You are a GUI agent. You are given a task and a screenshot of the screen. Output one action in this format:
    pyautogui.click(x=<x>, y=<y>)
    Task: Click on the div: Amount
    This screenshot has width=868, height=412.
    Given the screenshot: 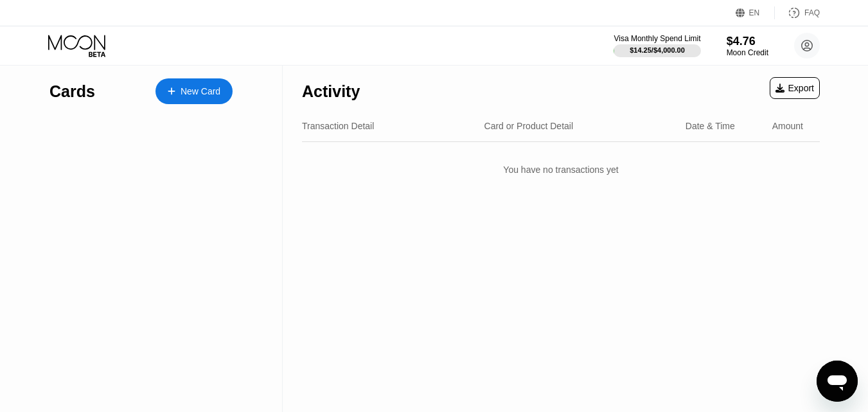 What is the action you would take?
    pyautogui.click(x=788, y=126)
    